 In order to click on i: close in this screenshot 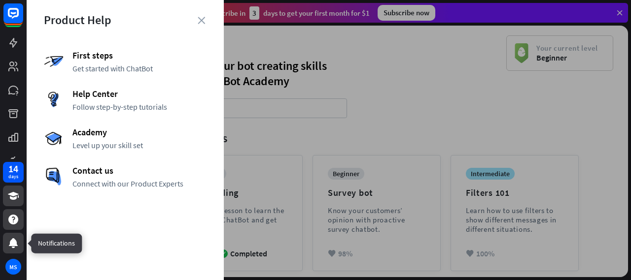, I will do `click(201, 20)`.